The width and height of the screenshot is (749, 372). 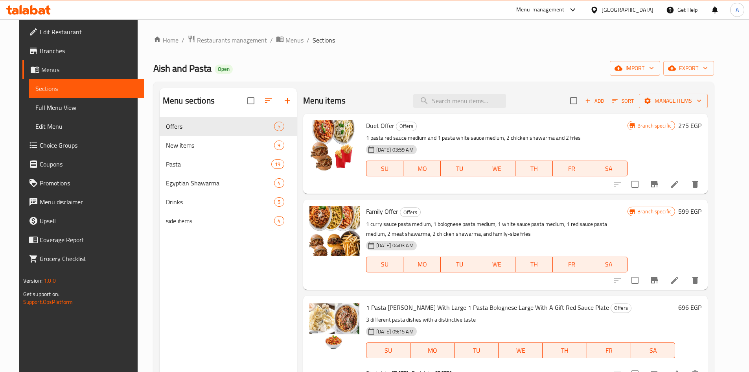 I want to click on a: Coverage Report, so click(x=83, y=239).